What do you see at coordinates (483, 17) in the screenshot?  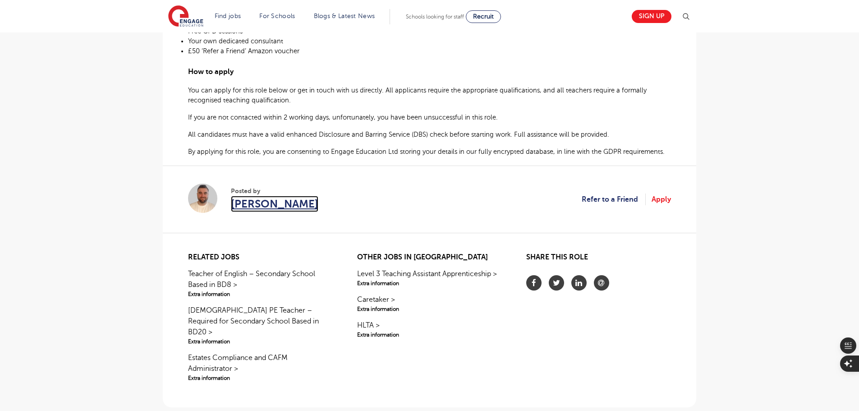 I see `a: Recruit` at bounding box center [483, 17].